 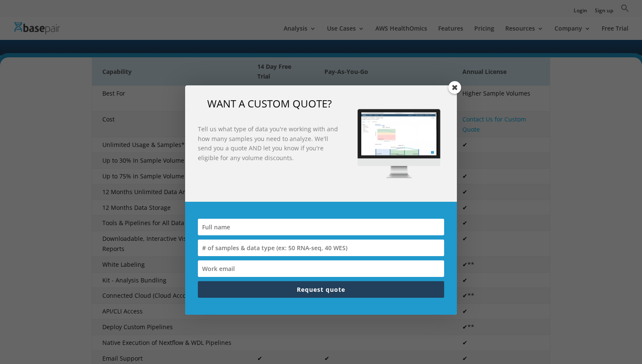 I want to click on input: # of samples & data type (ex: 50 RNA-seq, 40 WES), so click(x=321, y=248).